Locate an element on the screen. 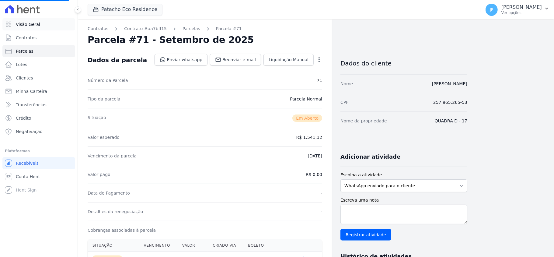  dd: 257.965.265-53 is located at coordinates (450, 102).